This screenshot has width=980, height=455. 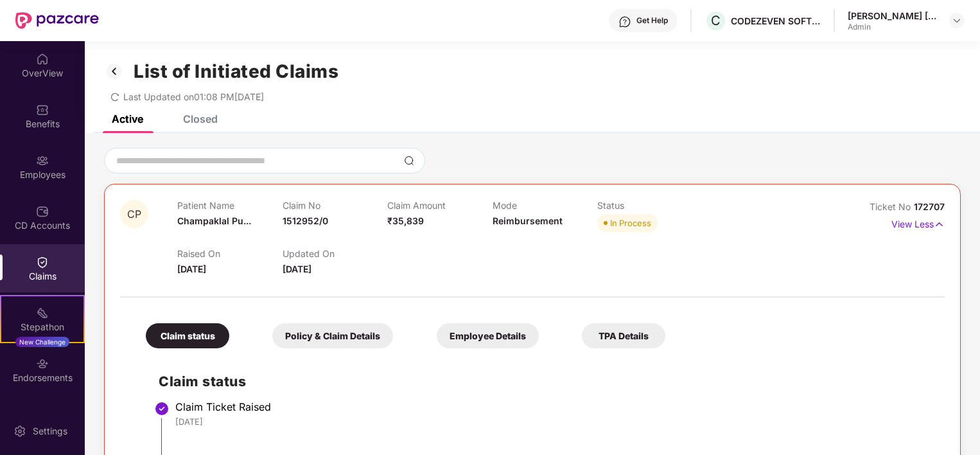 I want to click on img: svg+xml;base64,PHN2ZyBpZD0iU2V0dGluZy0yMHgyMCIgeG1sbnM9Imh0dHA6Ly93d3cudzMub3JnLzIwMDAvc3ZnIiB3aW..., so click(x=20, y=431).